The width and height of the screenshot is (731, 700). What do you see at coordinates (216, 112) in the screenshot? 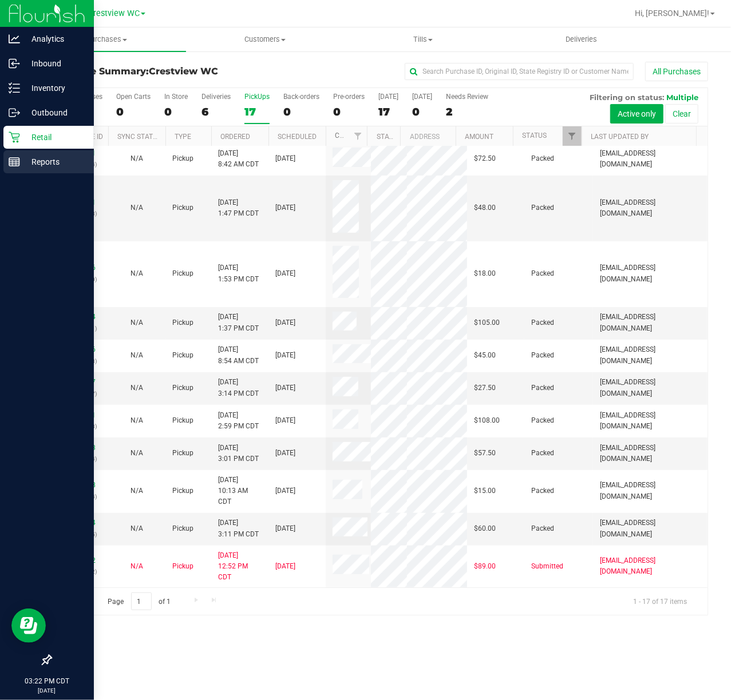
I see `div: 6` at bounding box center [216, 112].